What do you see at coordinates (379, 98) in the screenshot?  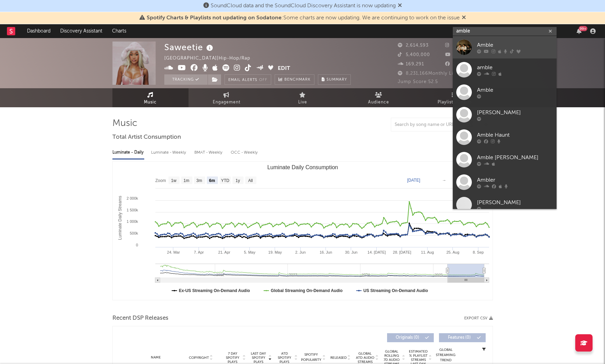 I see `a: Audience` at bounding box center [379, 98].